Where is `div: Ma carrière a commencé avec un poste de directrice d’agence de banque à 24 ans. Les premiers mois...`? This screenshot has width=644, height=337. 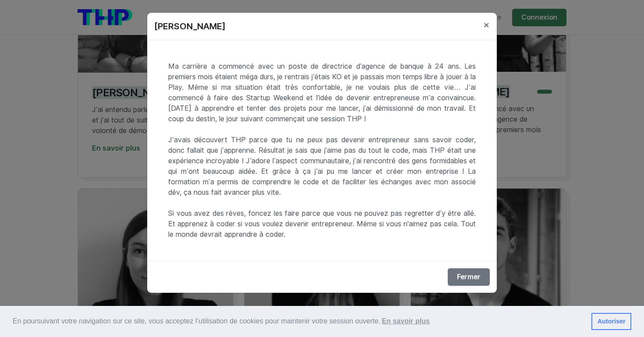 div: Ma carrière a commencé avec un poste de directrice d’agence de banque à 24 ans. Les premiers mois... is located at coordinates (322, 151).